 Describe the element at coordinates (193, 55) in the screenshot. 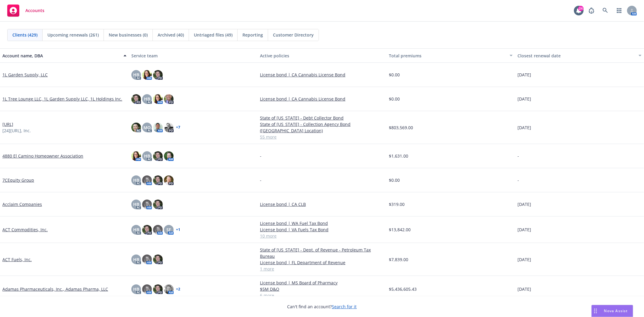

I see `div: Service team` at that location.